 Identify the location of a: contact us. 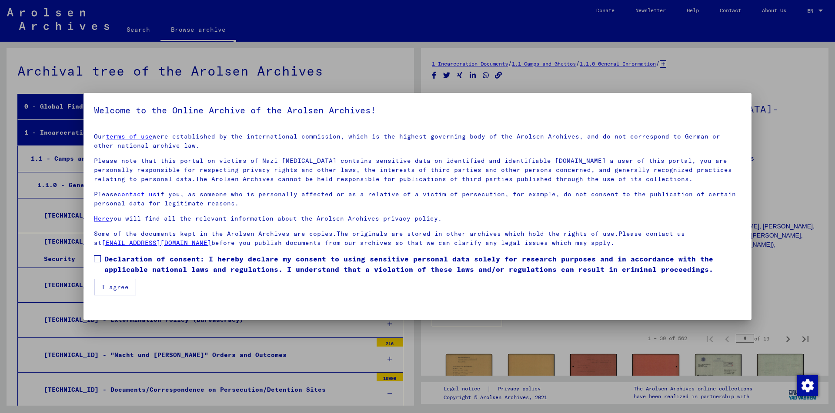
(137, 194).